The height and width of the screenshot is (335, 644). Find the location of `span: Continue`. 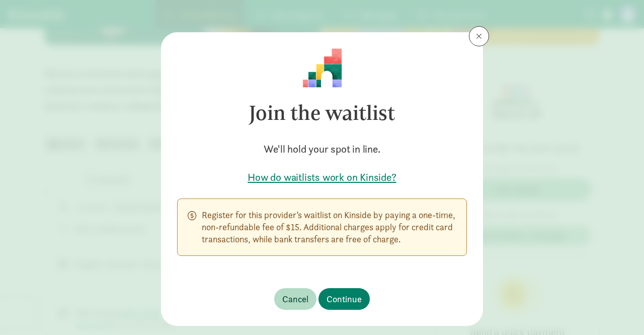

span: Continue is located at coordinates (344, 299).